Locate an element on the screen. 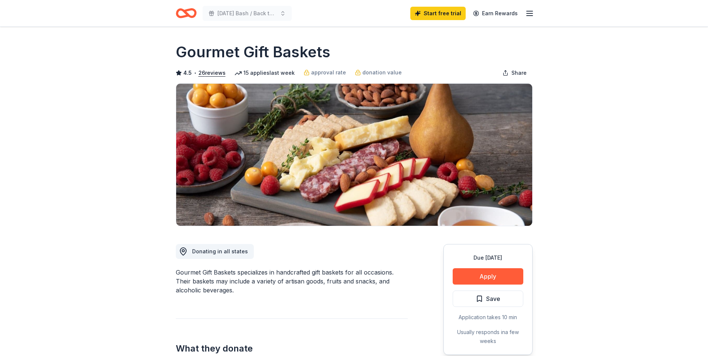 The width and height of the screenshot is (708, 356). span: Donating in all states is located at coordinates (220, 251).